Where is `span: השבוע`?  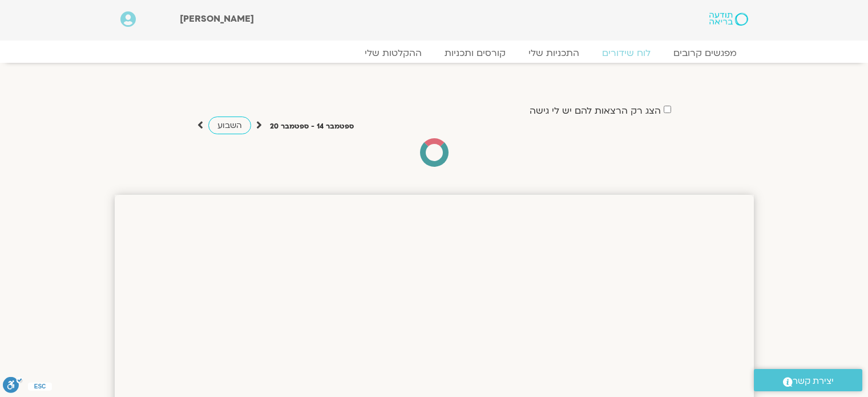
span: השבוע is located at coordinates (230, 125).